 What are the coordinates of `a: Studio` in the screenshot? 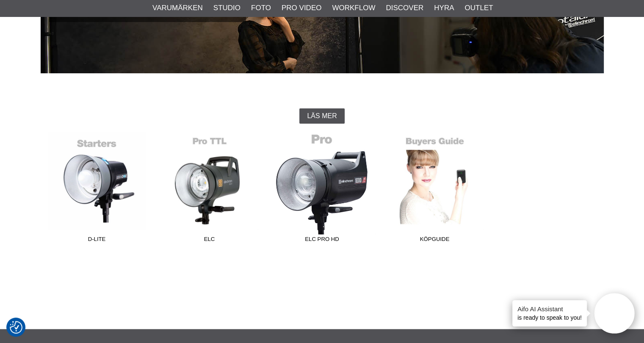 It's located at (227, 8).